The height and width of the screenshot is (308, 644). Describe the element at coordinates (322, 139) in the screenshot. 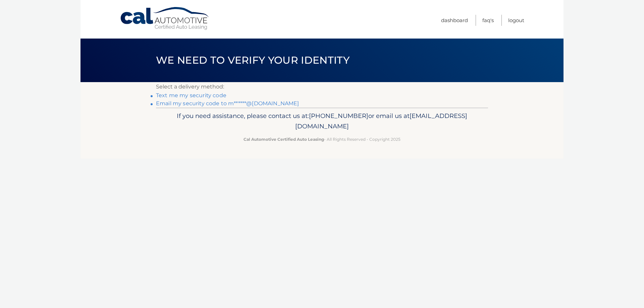

I see `p: - All Rights Reserved - Copyright 2025` at that location.